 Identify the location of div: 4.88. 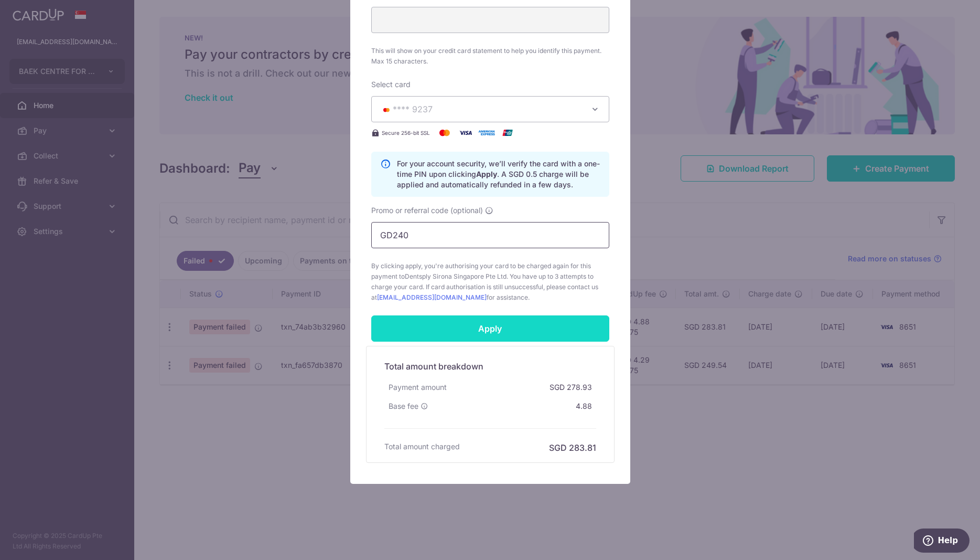
(584, 406).